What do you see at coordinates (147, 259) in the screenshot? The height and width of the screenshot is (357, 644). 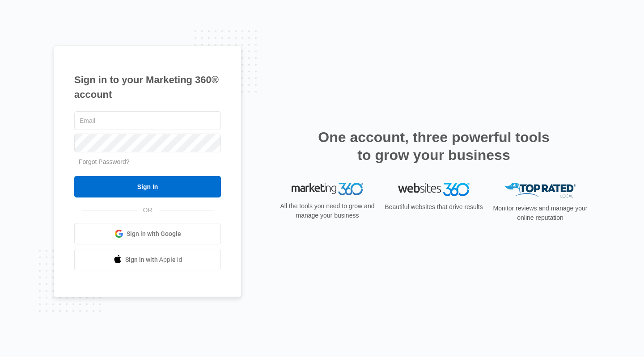 I see `a: Sign in with Apple Id` at bounding box center [147, 259].